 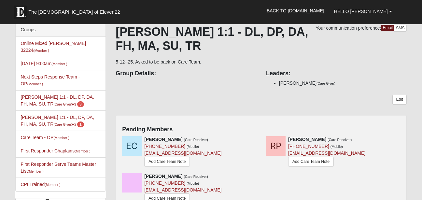 What do you see at coordinates (40, 184) in the screenshot?
I see `a: CPI Trained(Member )` at bounding box center [40, 184].